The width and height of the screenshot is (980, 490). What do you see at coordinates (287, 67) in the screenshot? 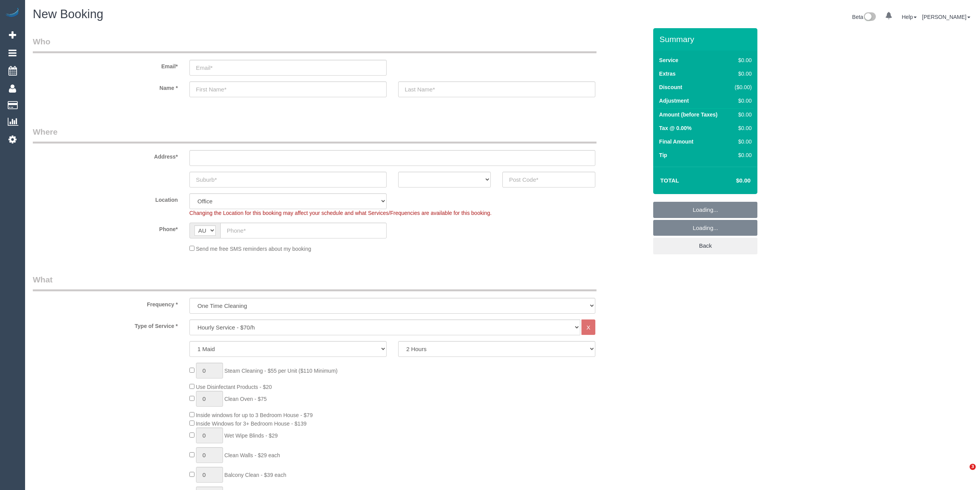
I see `input: Email*` at bounding box center [287, 67].